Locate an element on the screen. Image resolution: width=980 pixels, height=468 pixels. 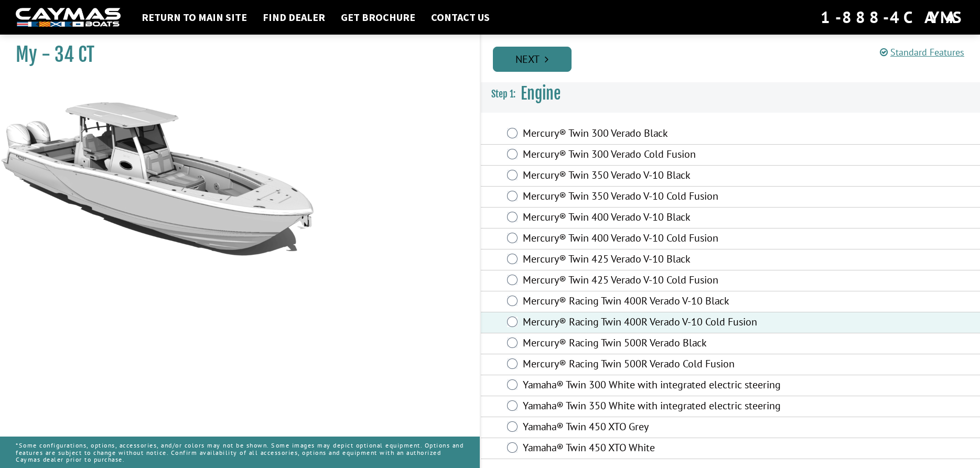
a: Get Brochure is located at coordinates (378, 17).